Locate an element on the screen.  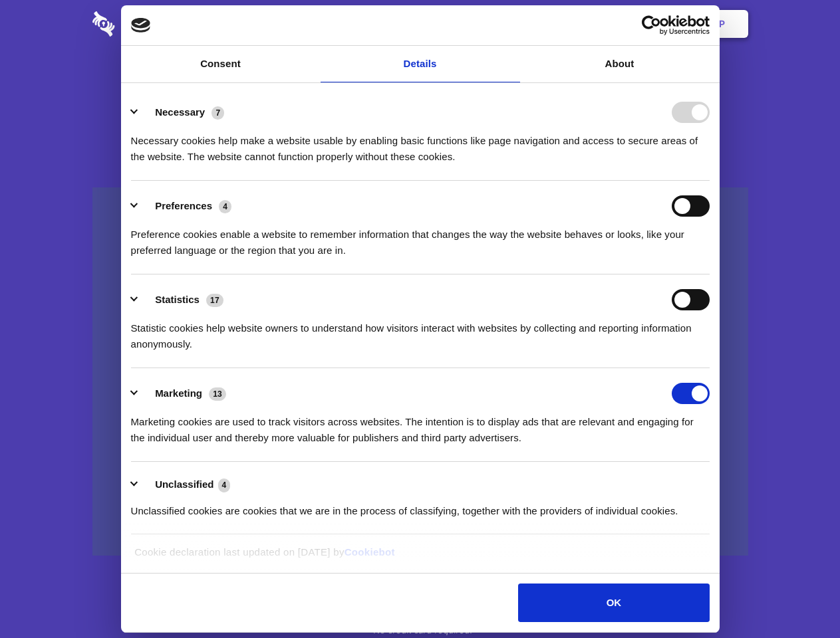
div: Marketing cookies are used to track visitors across websites. The intention is to display ads tha... is located at coordinates (420, 425).